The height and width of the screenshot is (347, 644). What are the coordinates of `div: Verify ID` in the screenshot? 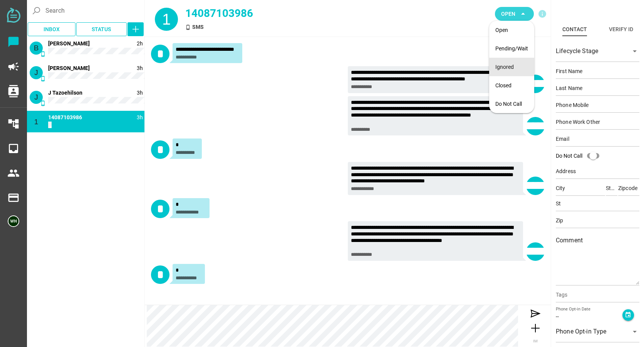 It's located at (621, 29).